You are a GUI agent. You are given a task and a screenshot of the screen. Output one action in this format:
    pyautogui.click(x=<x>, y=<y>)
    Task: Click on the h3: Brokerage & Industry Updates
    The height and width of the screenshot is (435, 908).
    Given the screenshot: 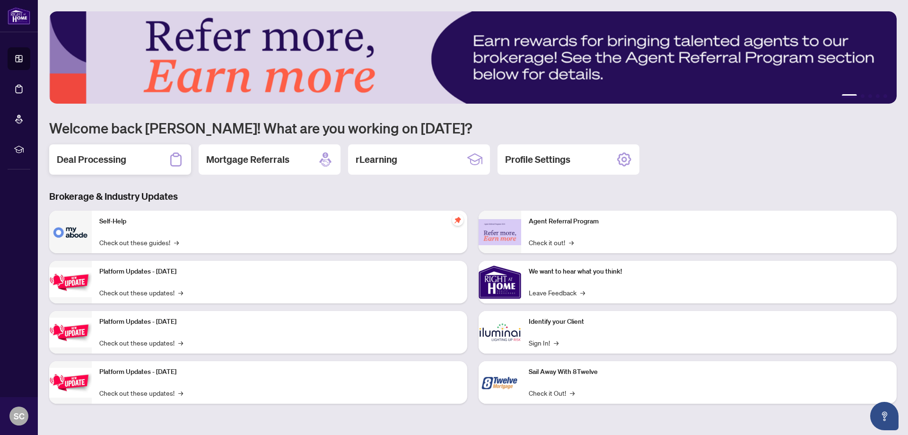 What is the action you would take?
    pyautogui.click(x=473, y=196)
    